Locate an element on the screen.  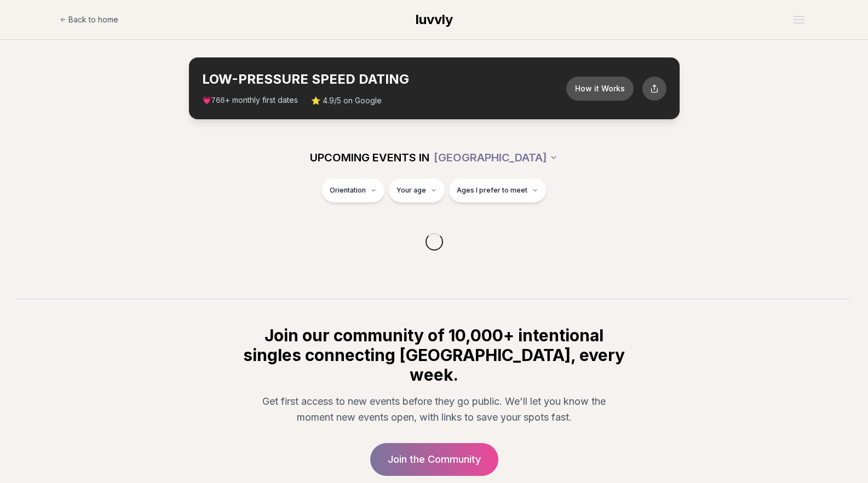
button: How it Works is located at coordinates (600, 89).